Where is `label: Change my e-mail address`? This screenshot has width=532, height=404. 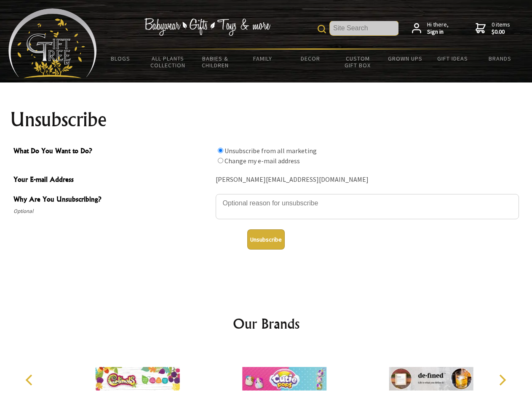 label: Change my e-mail address is located at coordinates (262, 161).